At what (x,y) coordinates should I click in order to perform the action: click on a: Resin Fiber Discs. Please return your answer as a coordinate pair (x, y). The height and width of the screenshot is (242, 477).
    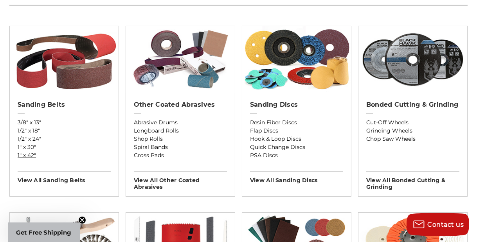
    Looking at the image, I should click on (297, 123).